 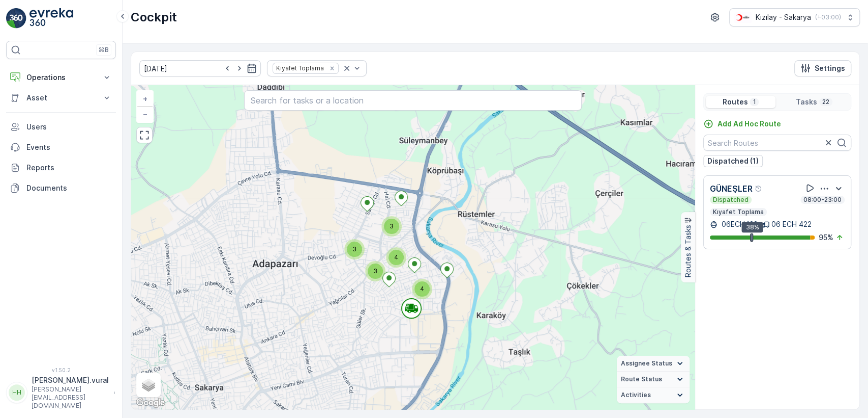 What do you see at coordinates (153, 17) in the screenshot?
I see `p: Cockpit` at bounding box center [153, 17].